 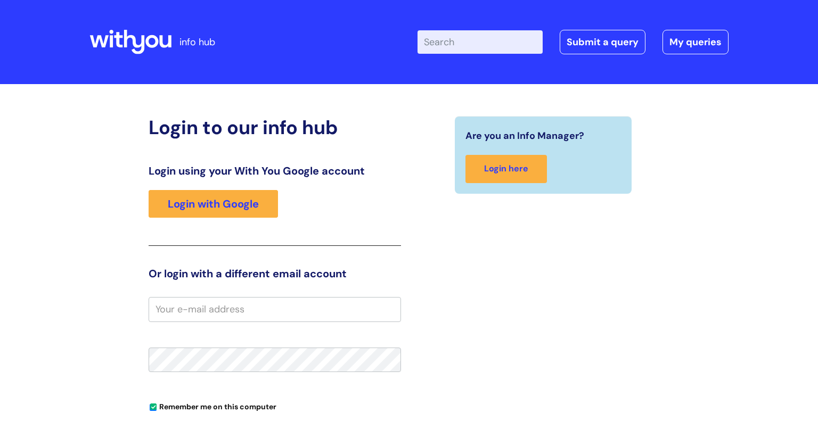 What do you see at coordinates (153, 407) in the screenshot?
I see `input: Remember me on this computer` at bounding box center [153, 407].